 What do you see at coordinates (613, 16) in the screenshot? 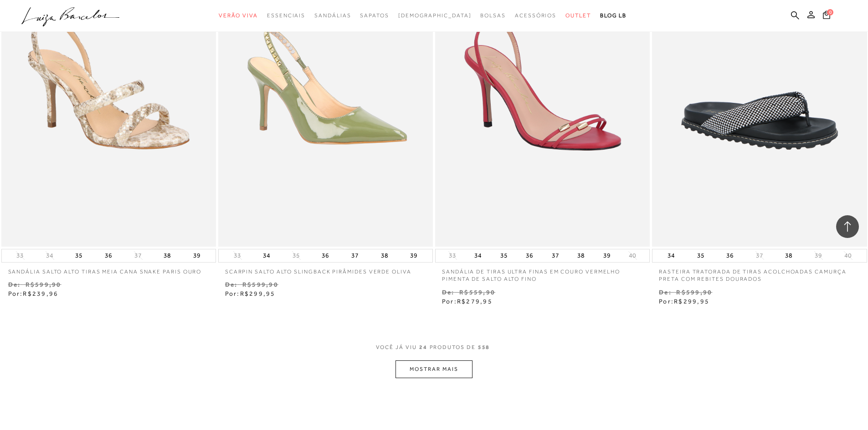
I see `a: BLOG LB` at bounding box center [613, 16].